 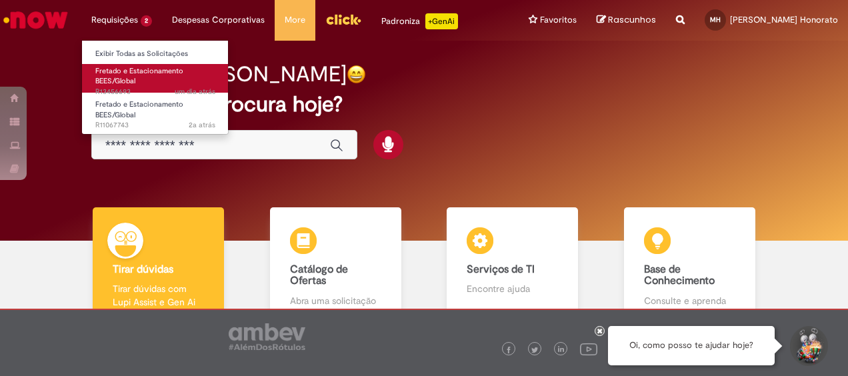 What do you see at coordinates (512, 289) in the screenshot?
I see `p: Encontre ajuda` at bounding box center [512, 289].